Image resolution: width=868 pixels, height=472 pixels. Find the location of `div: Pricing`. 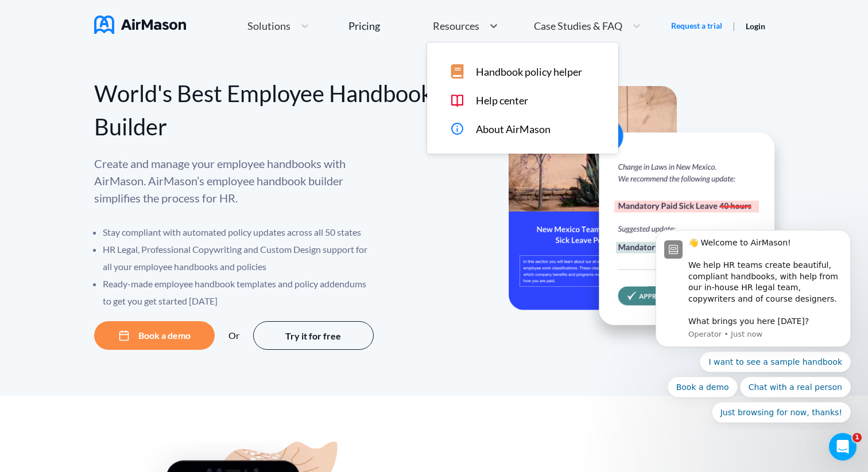

div: Pricing is located at coordinates (364, 26).